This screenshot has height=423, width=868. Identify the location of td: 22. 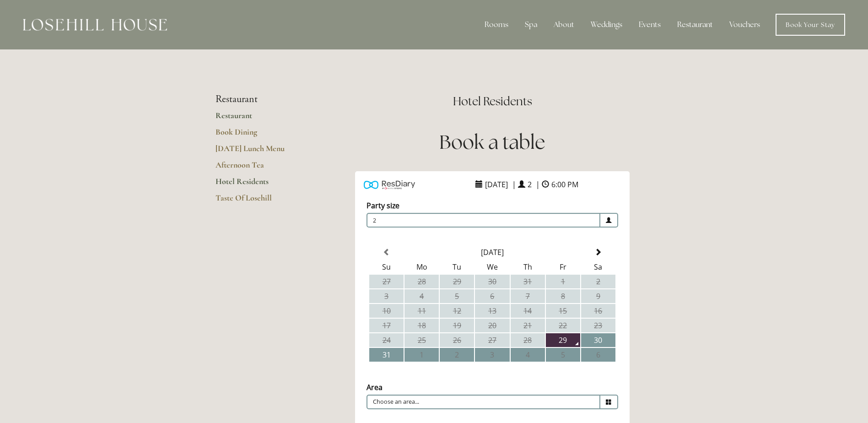
(563, 326).